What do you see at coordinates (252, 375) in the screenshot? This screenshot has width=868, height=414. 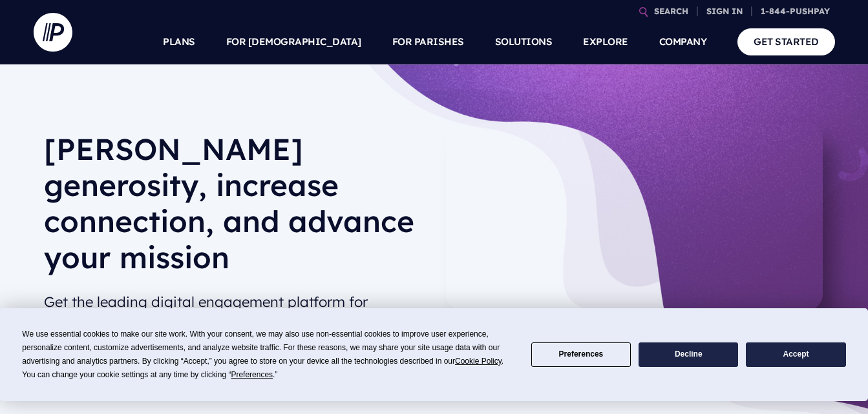 I see `span: Preferences` at bounding box center [252, 375].